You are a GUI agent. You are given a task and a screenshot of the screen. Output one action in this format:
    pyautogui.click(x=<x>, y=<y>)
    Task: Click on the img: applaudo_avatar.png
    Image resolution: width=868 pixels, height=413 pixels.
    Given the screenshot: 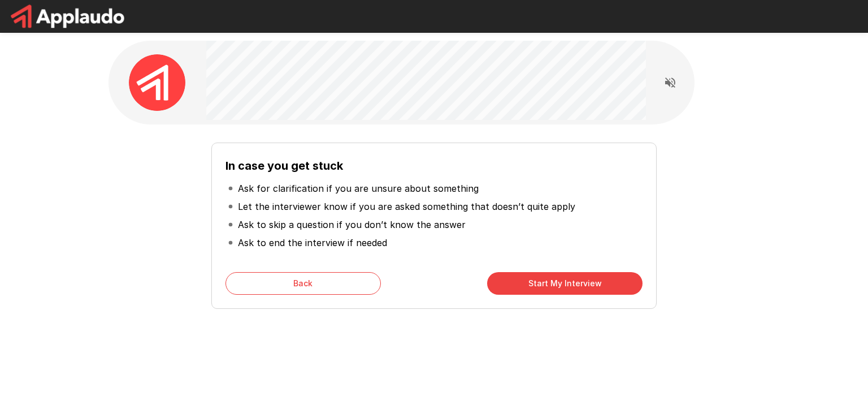 What is the action you would take?
    pyautogui.click(x=157, y=83)
    